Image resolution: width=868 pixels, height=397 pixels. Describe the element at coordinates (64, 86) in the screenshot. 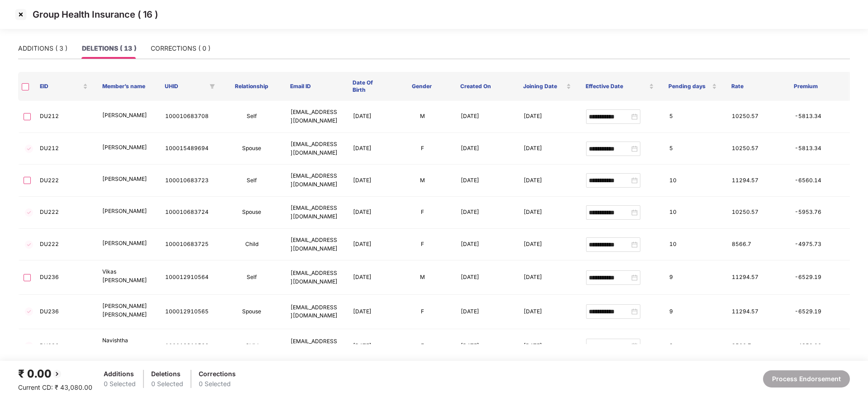

I see `th: EID` at that location.